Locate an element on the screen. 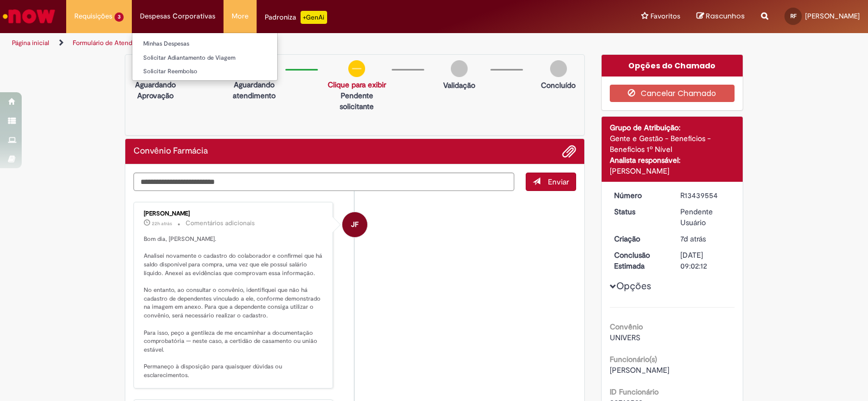 This screenshot has width=868, height=401. p: Pendente solicitante is located at coordinates (357, 101).